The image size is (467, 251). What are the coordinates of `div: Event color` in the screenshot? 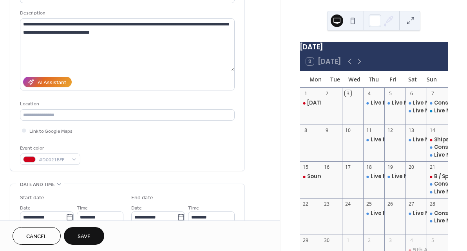 It's located at (49, 148).